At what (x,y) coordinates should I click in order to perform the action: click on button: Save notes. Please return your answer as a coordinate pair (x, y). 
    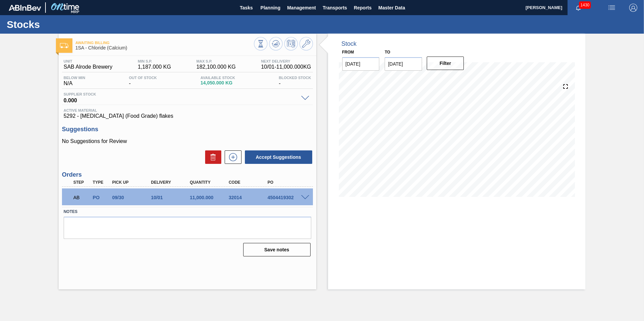
    Looking at the image, I should click on (277, 249).